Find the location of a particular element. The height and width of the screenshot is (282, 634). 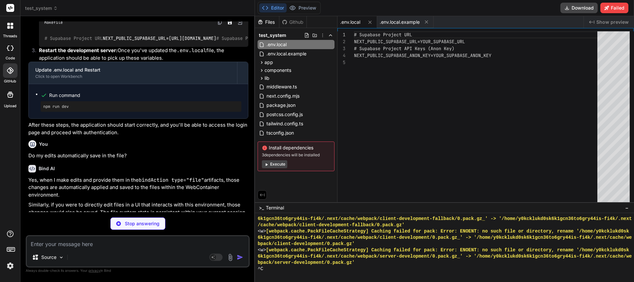

span: middleware.ts is located at coordinates (282, 87).